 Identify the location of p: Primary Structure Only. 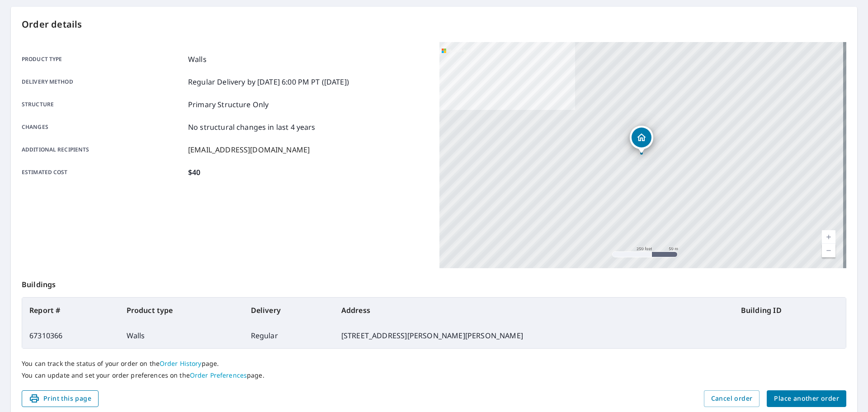
(228, 104).